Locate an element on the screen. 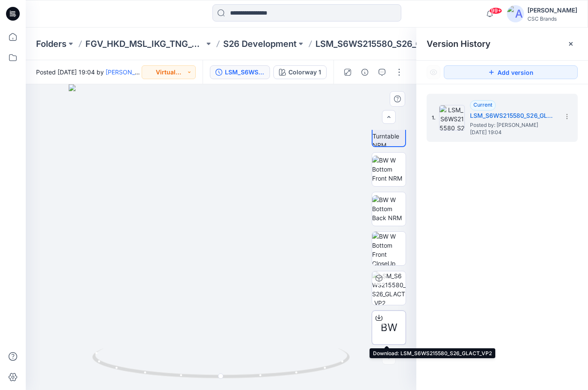  img: LSM_S6WS215580_S26_GLACT_VP2 Colorway 1 is located at coordinates (389, 288).